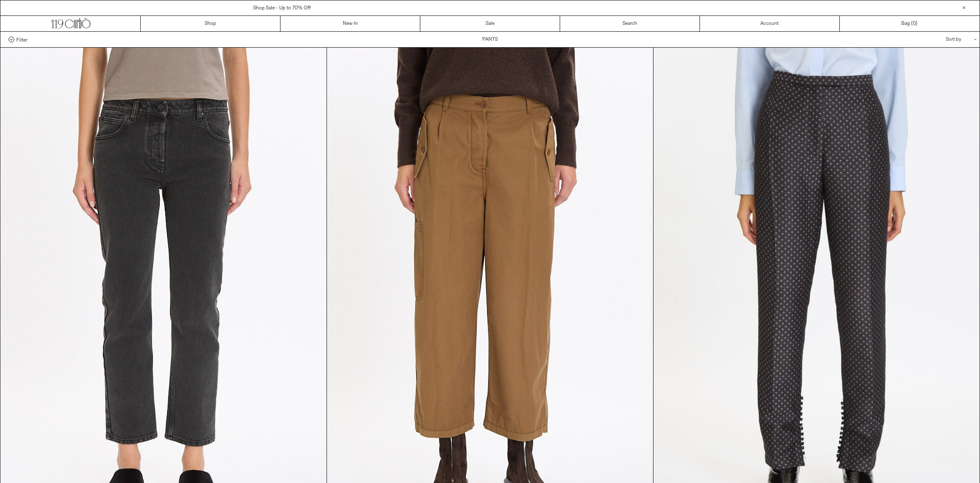  Describe the element at coordinates (770, 24) in the screenshot. I see `a: Account` at that location.